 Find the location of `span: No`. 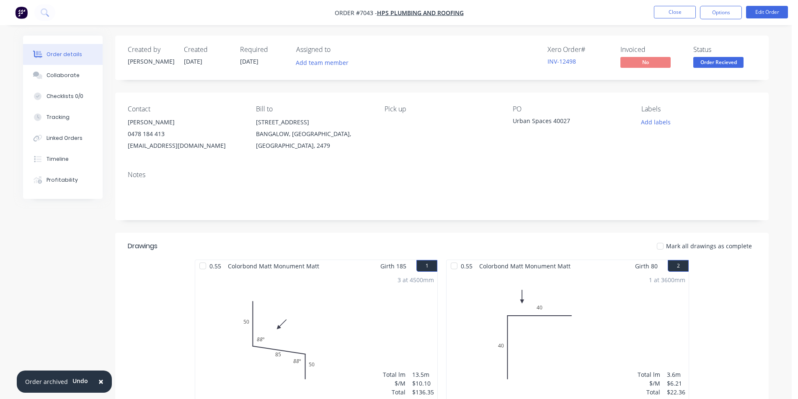

span: No is located at coordinates (645, 62).